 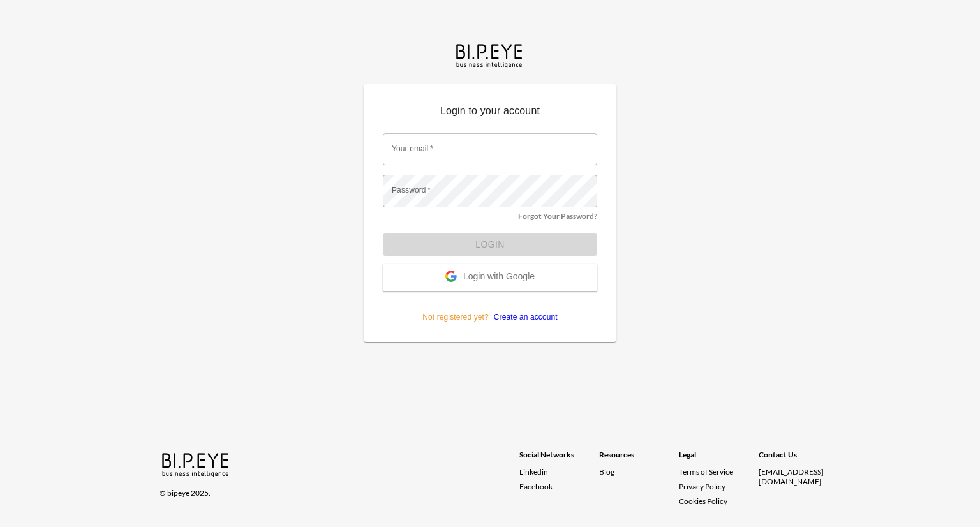 What do you see at coordinates (499, 277) in the screenshot?
I see `span: Login with Google` at bounding box center [499, 277].